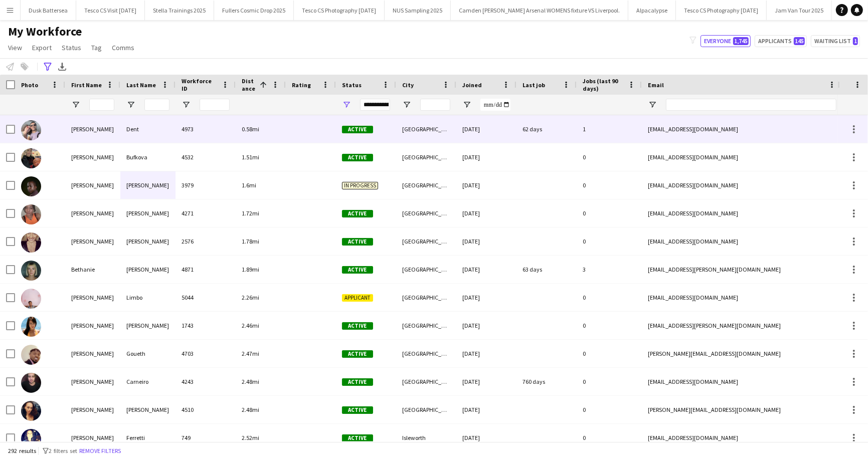 The height and width of the screenshot is (459, 868). Describe the element at coordinates (31, 383) in the screenshot. I see `img: Arthur Carneiro` at that location.